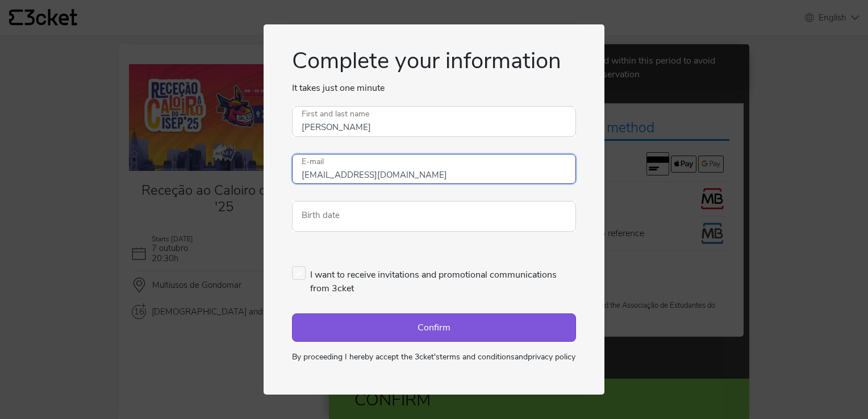 The width and height of the screenshot is (868, 419). Describe the element at coordinates (434, 88) in the screenshot. I see `p: It takes just one minute` at that location.